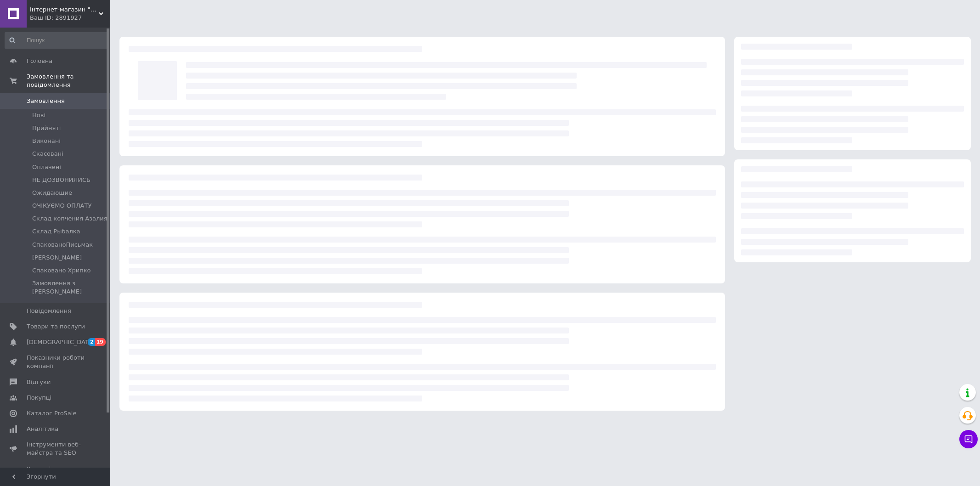 This screenshot has height=486, width=980. I want to click on span: Прийняті, so click(46, 128).